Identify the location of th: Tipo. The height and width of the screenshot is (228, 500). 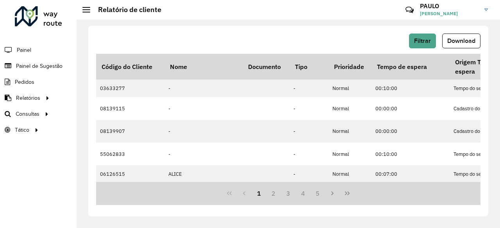
(309, 67).